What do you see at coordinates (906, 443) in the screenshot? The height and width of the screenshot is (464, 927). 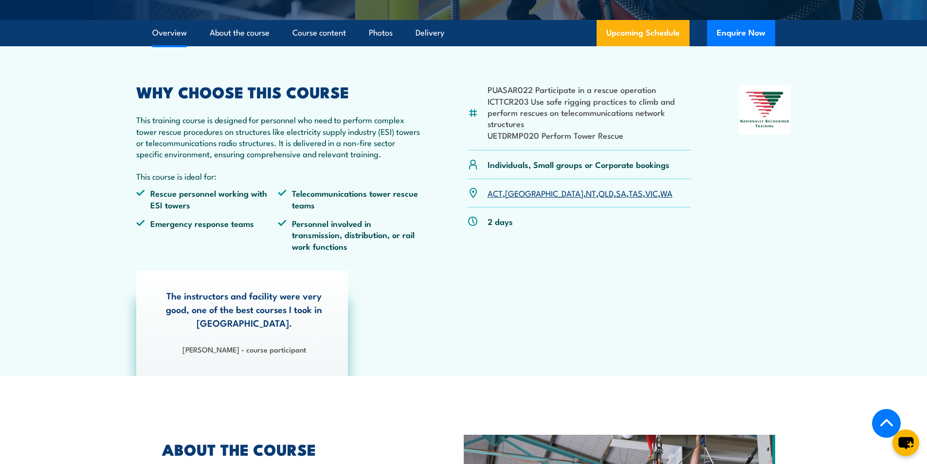 I see `button: chat-button` at bounding box center [906, 443].